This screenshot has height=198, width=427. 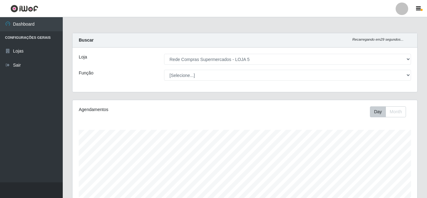 What do you see at coordinates (86, 40) in the screenshot?
I see `strong: Buscar` at bounding box center [86, 40].